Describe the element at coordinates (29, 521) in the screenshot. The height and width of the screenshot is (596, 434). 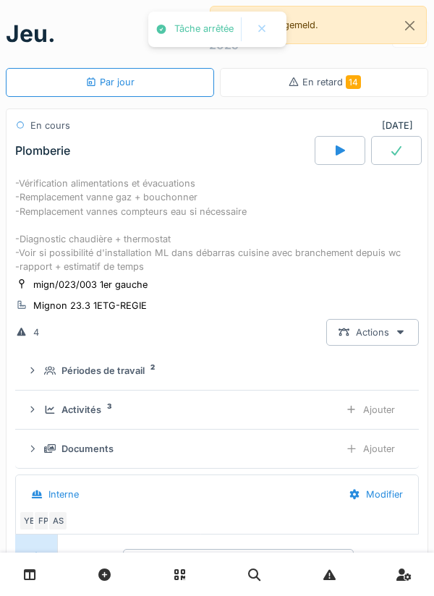
I see `div: YE` at that location.